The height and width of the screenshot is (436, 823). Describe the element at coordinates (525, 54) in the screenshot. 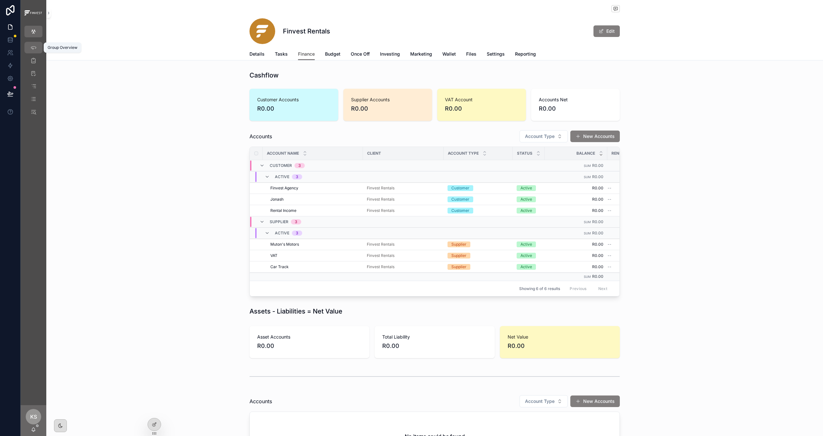

I see `span: Reporting` at that location.